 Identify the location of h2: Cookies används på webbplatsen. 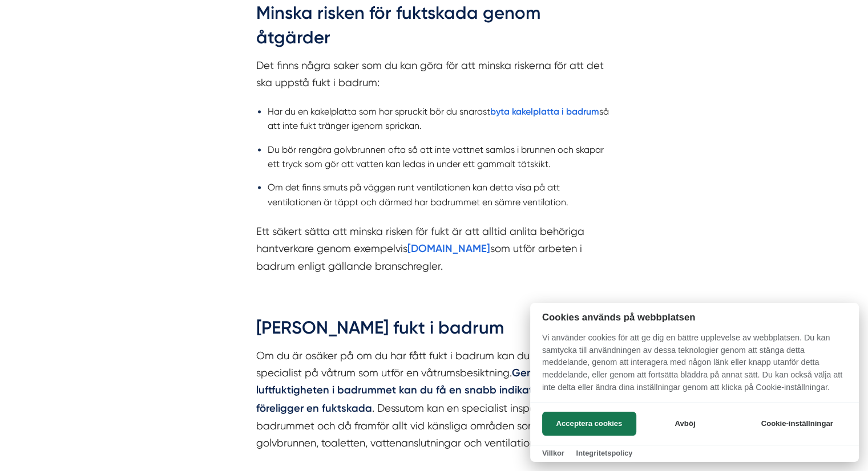
(694, 317).